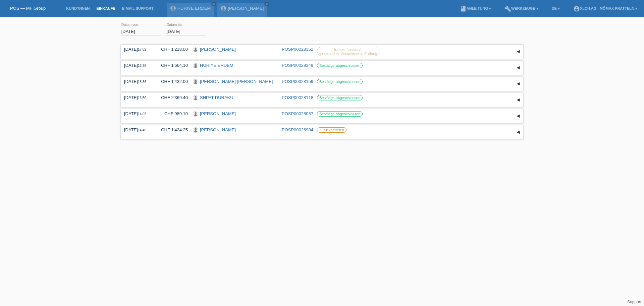  I want to click on label: Einkauf bestätigt, eingereichte Dokumente in Prüfung, so click(348, 52).